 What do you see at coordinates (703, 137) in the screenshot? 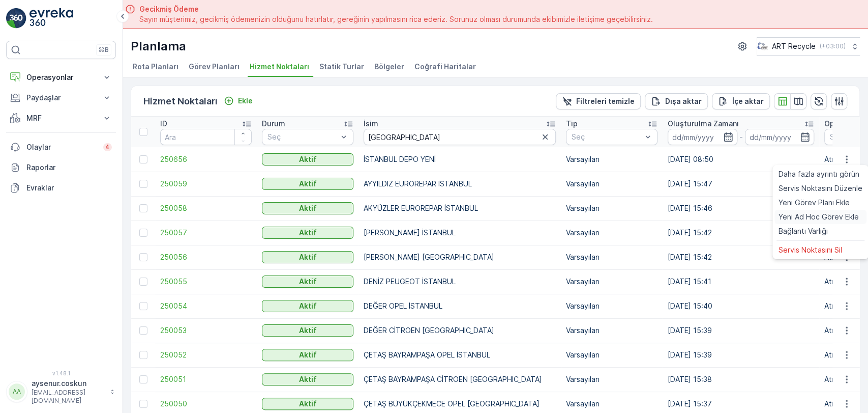
I see `input: dd/mm/yyyy` at bounding box center [703, 137].